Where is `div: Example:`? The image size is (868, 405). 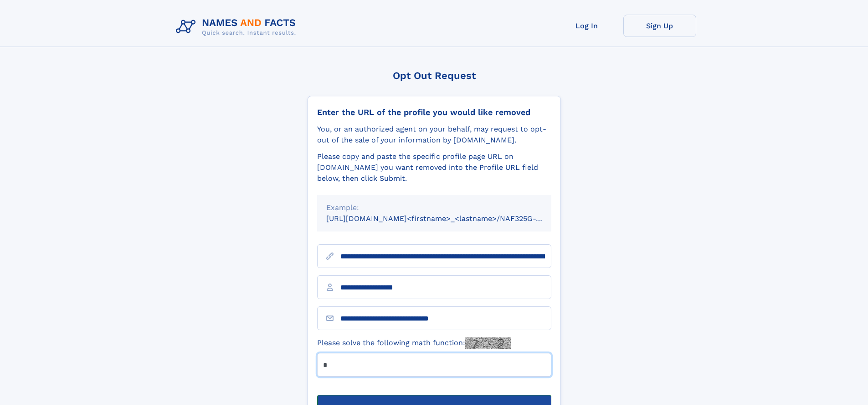
div: Example: is located at coordinates (434, 208).